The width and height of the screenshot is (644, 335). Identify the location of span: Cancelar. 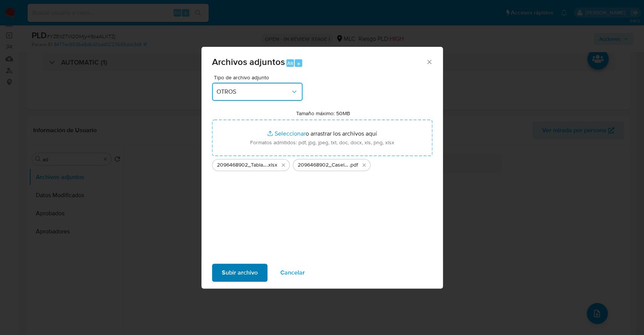
(292, 273).